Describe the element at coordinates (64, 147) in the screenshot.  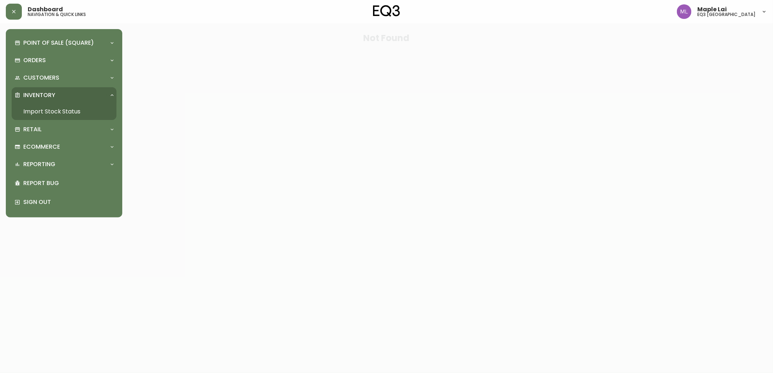
I see `div: Ecommerce` at that location.